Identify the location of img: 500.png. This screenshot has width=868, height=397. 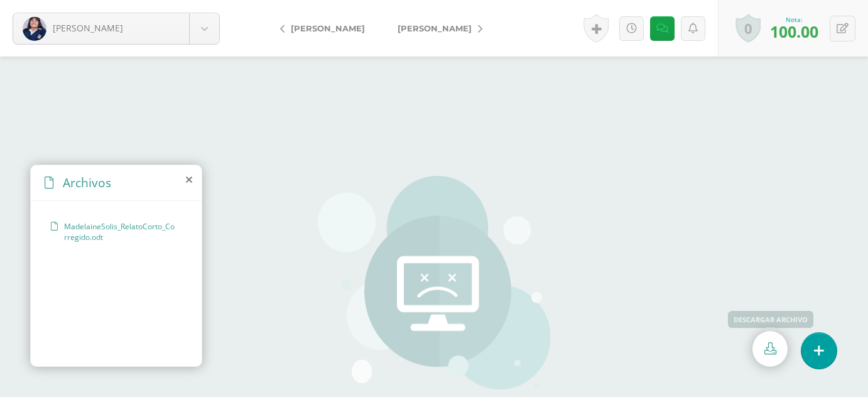
(434, 282).